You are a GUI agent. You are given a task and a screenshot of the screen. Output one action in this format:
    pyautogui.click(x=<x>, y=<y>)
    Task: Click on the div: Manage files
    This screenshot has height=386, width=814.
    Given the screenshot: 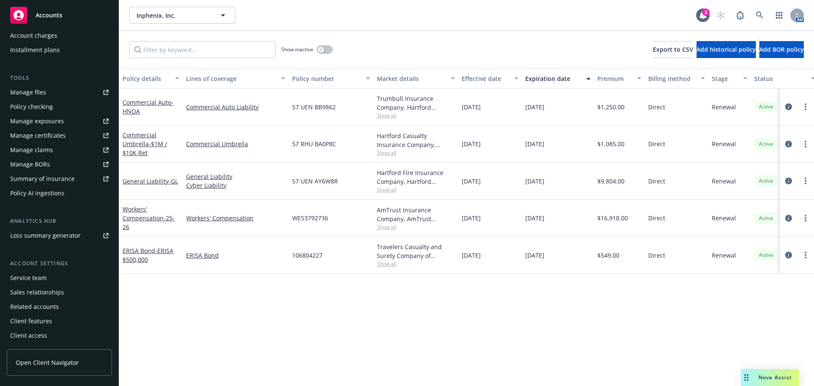 What is the action you would take?
    pyautogui.click(x=28, y=92)
    